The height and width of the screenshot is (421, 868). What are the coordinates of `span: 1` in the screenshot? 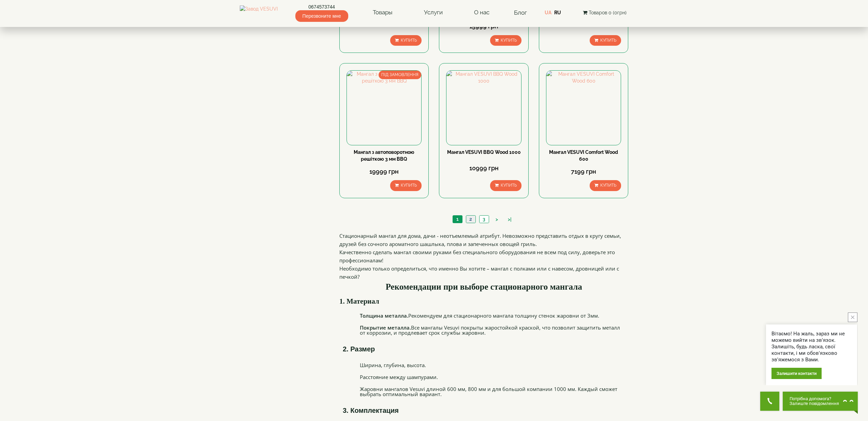 It's located at (457, 219).